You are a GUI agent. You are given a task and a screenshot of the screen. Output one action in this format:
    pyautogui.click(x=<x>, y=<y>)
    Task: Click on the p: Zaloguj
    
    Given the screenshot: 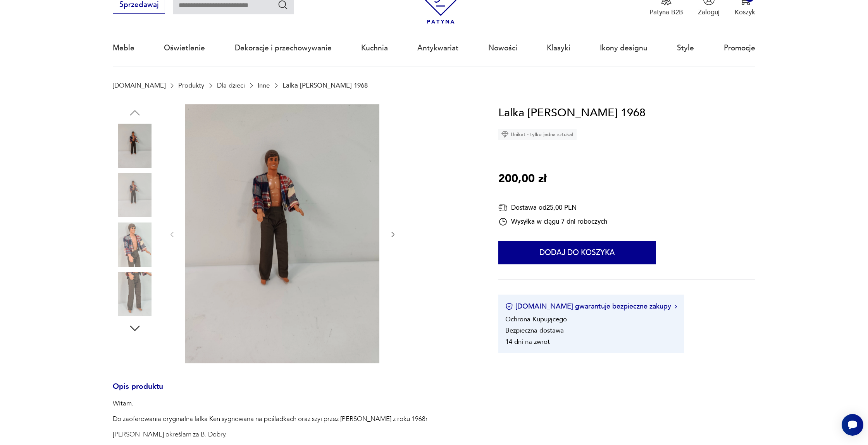 What is the action you would take?
    pyautogui.click(x=709, y=12)
    